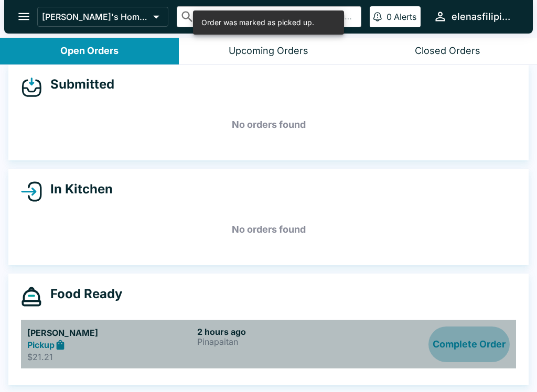 Image resolution: width=537 pixels, height=392 pixels. Describe the element at coordinates (280, 342) in the screenshot. I see `p: Pinapaitan` at that location.